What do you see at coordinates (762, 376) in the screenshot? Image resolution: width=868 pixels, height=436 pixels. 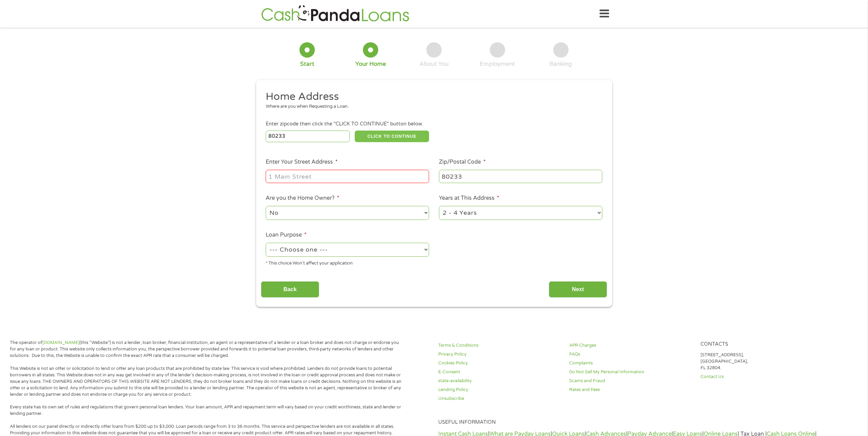 I see `a: Contact Us` at bounding box center [762, 376].